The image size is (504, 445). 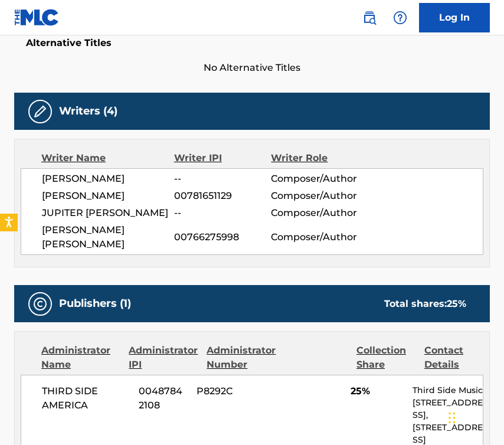 I want to click on div: Help, so click(x=400, y=18).